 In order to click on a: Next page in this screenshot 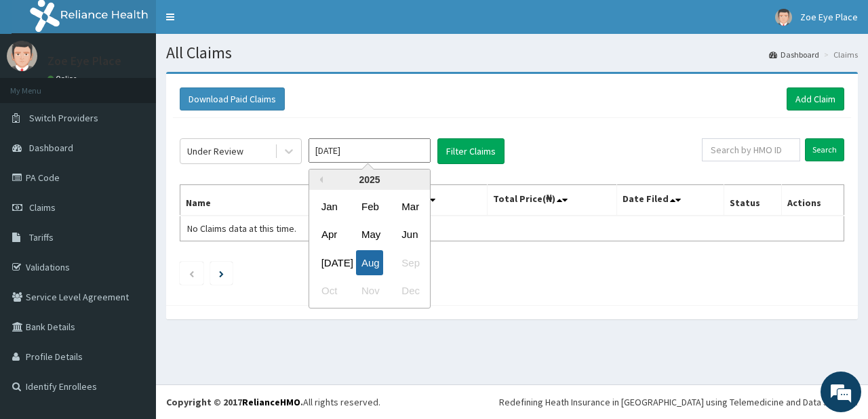, I will do `click(221, 273)`.